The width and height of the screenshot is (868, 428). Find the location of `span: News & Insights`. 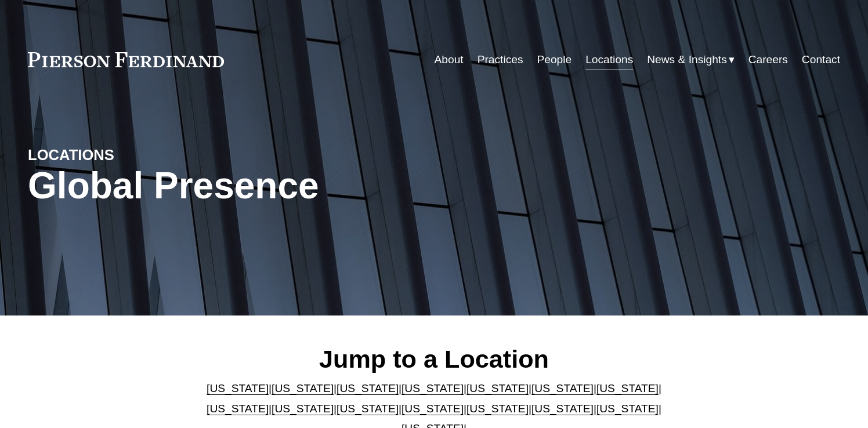

span: News & Insights is located at coordinates (687, 60).